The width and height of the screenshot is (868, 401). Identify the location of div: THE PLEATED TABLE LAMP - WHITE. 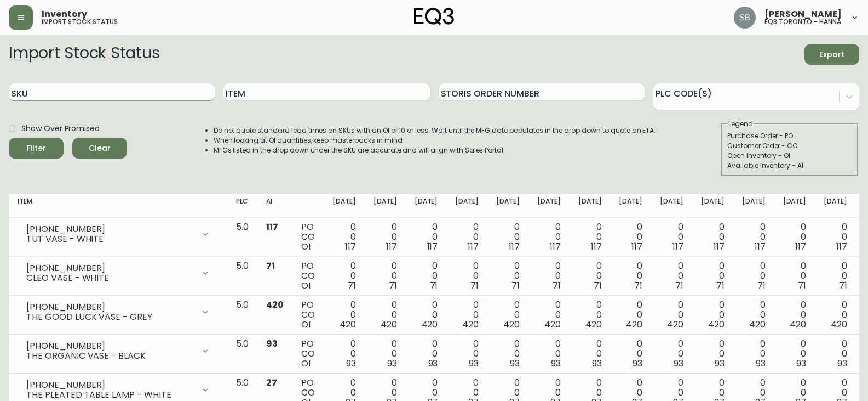
(110, 395).